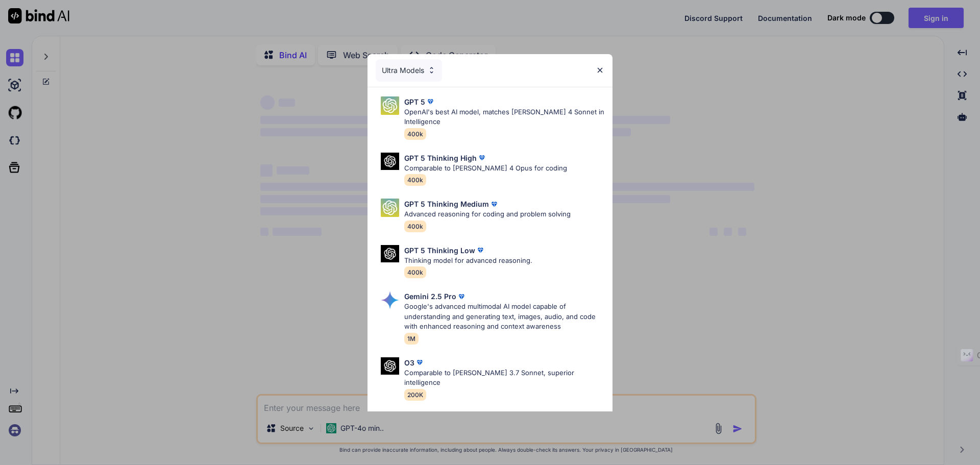  I want to click on img: close, so click(600, 70).